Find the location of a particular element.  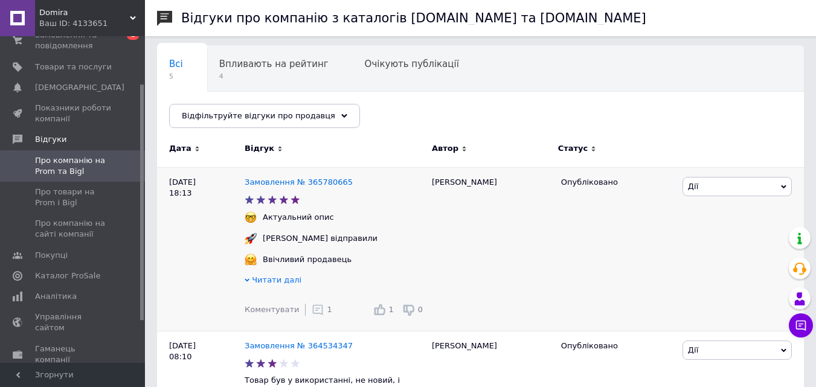

a: Замовлення № 365780665 is located at coordinates (298, 182).